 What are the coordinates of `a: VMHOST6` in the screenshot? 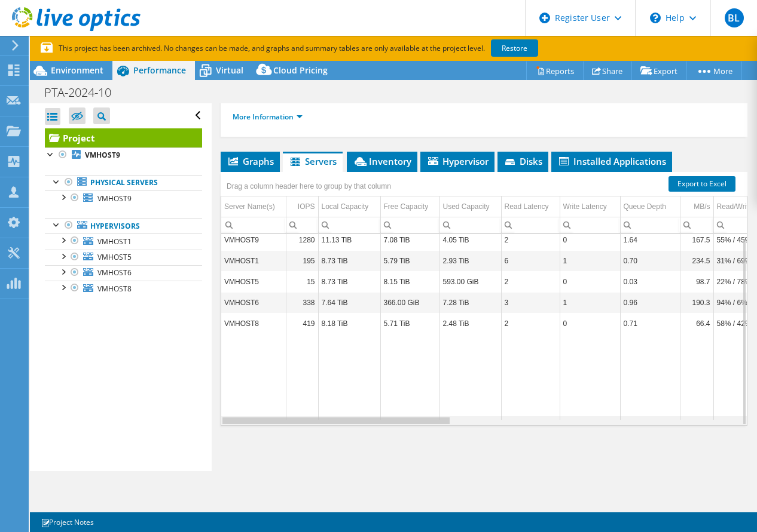 It's located at (123, 273).